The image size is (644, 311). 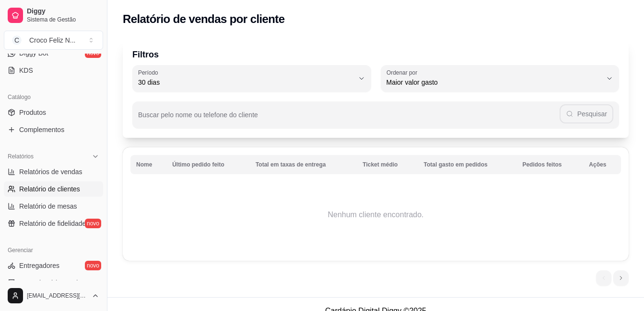 I want to click on span: Relatórios, so click(x=21, y=156).